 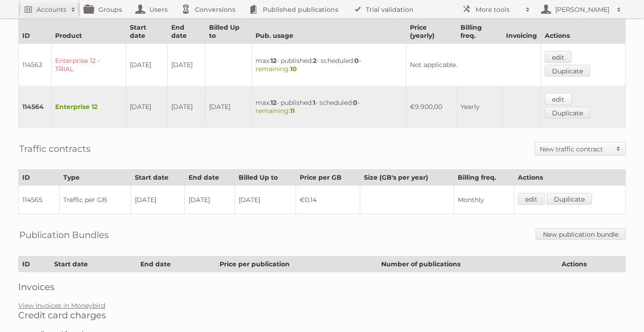 I want to click on td: Traffic per GB, so click(x=95, y=199).